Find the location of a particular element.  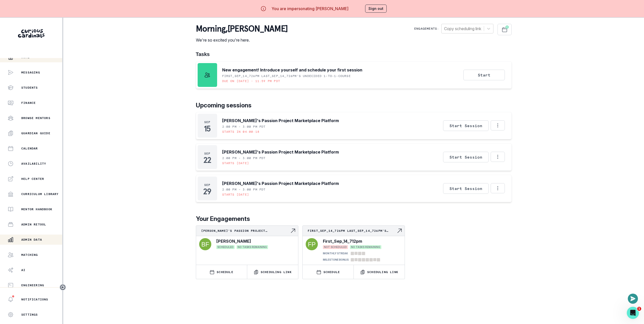

p: 29 is located at coordinates (207, 191).